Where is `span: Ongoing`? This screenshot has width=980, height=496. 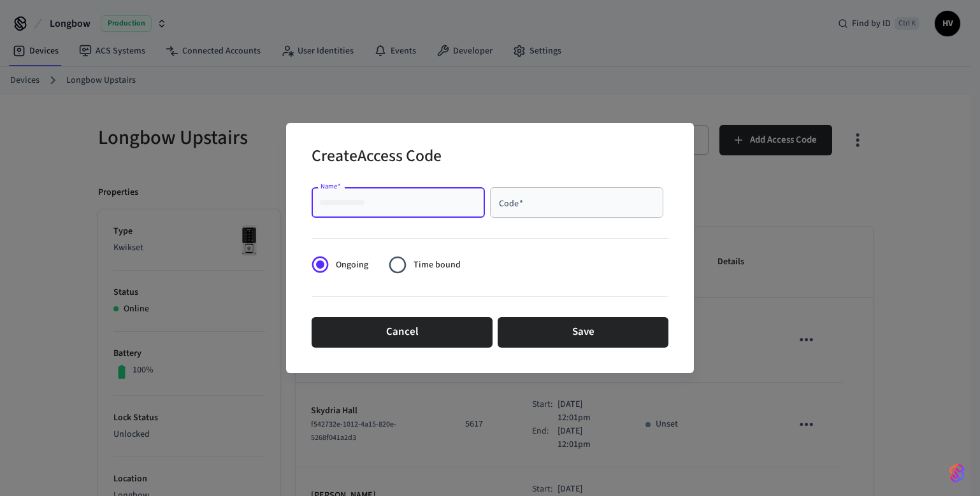
span: Ongoing is located at coordinates (352, 265).